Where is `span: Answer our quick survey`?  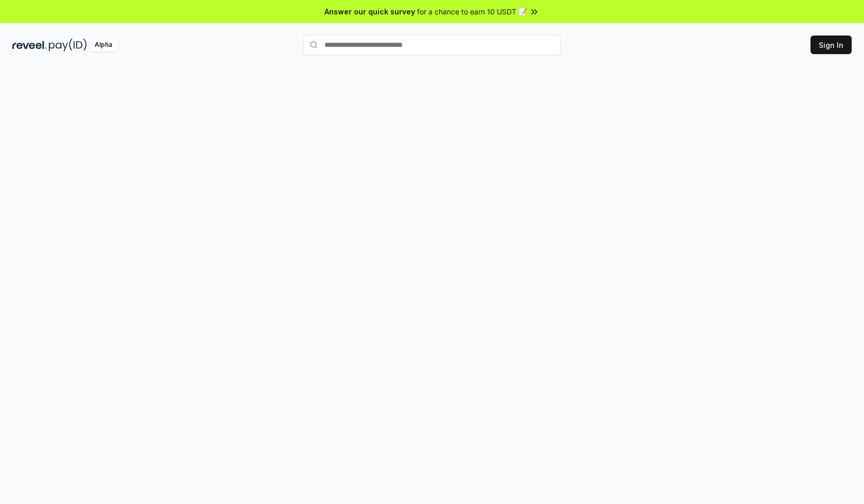 span: Answer our quick survey is located at coordinates (370, 11).